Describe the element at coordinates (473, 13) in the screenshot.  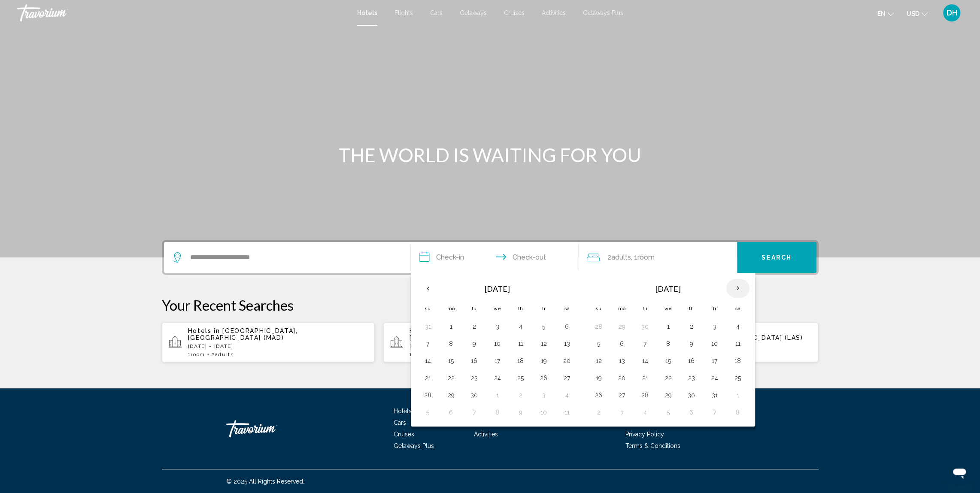
I see `a: Getaways` at that location.